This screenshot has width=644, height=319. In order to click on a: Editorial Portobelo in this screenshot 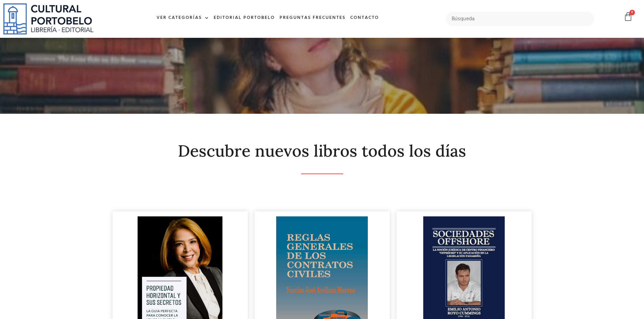, I will do `click(244, 18)`.